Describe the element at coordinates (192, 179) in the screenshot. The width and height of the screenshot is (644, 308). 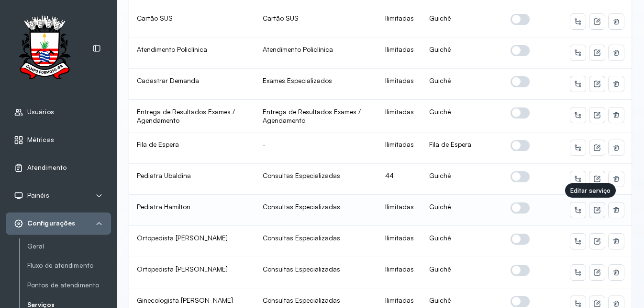
I see `td: Pediatra Ubaldina` at that location.